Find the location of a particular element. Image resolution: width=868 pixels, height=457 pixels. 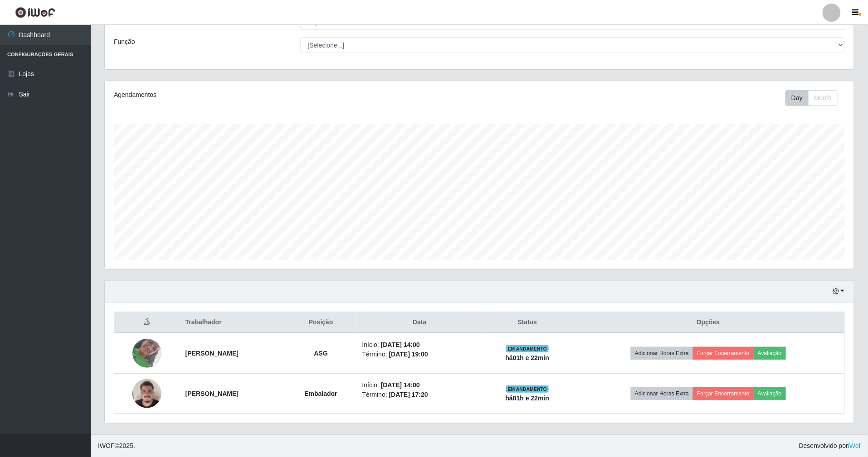

th: Data is located at coordinates (420, 322).